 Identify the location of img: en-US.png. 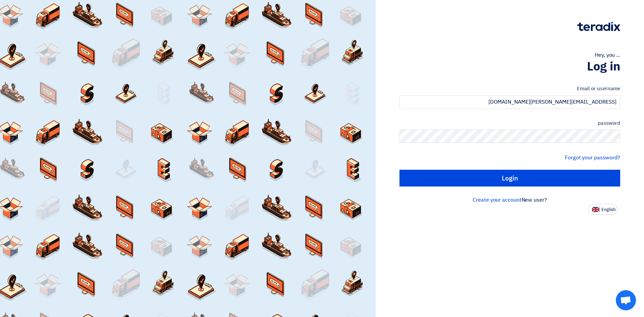
(596, 209).